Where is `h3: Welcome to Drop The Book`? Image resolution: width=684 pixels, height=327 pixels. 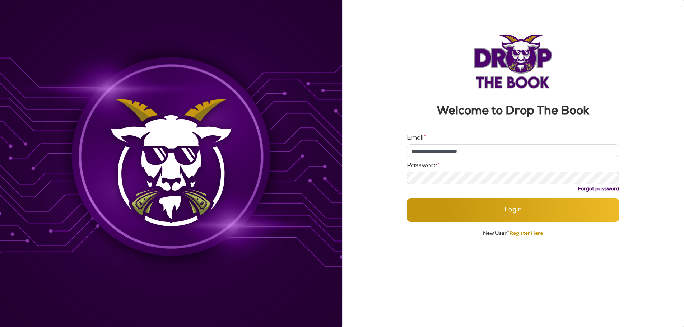
h3: Welcome to Drop The Book is located at coordinates (513, 112).